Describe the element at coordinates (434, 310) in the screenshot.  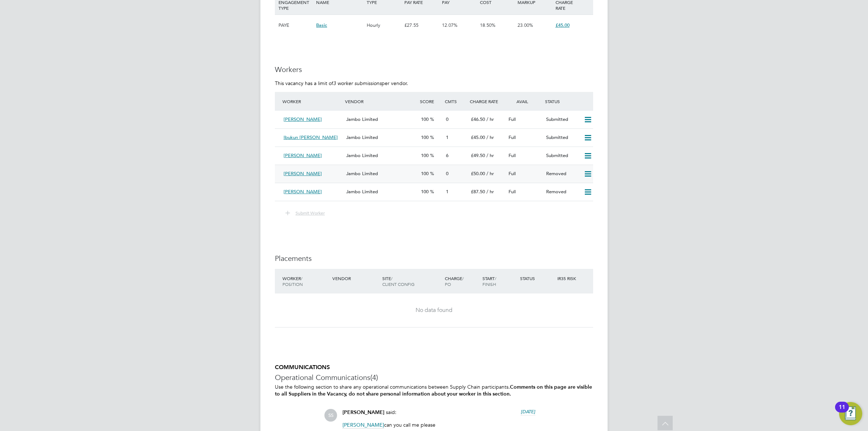
I see `div: No data found` at that location.